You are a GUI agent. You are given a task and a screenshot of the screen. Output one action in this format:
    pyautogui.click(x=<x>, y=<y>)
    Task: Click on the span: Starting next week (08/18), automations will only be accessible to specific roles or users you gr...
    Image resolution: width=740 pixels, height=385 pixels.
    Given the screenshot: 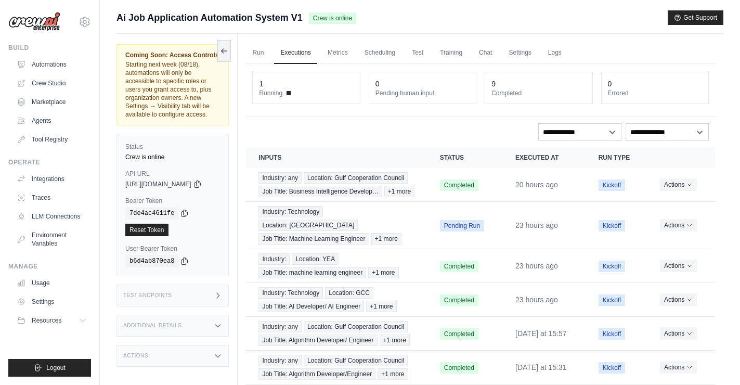 What is the action you would take?
    pyautogui.click(x=168, y=89)
    